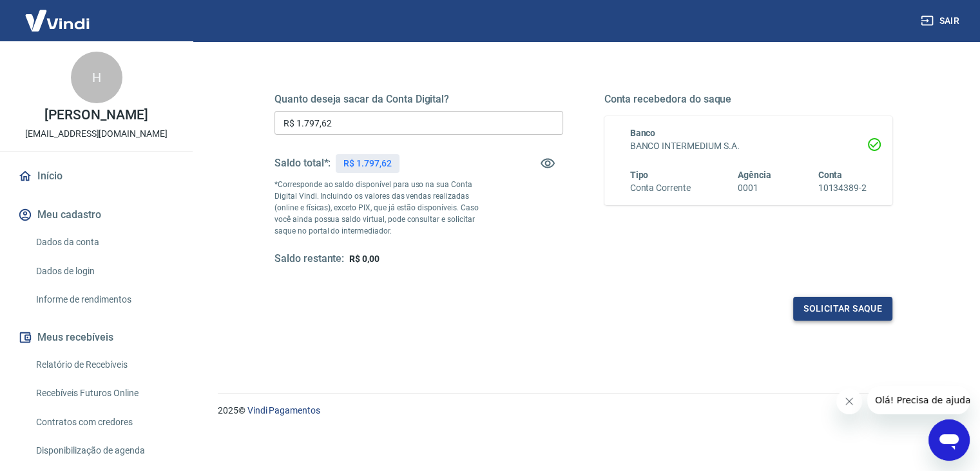  Describe the element at coordinates (104, 450) in the screenshot. I see `a: Disponibilização de agenda` at that location.